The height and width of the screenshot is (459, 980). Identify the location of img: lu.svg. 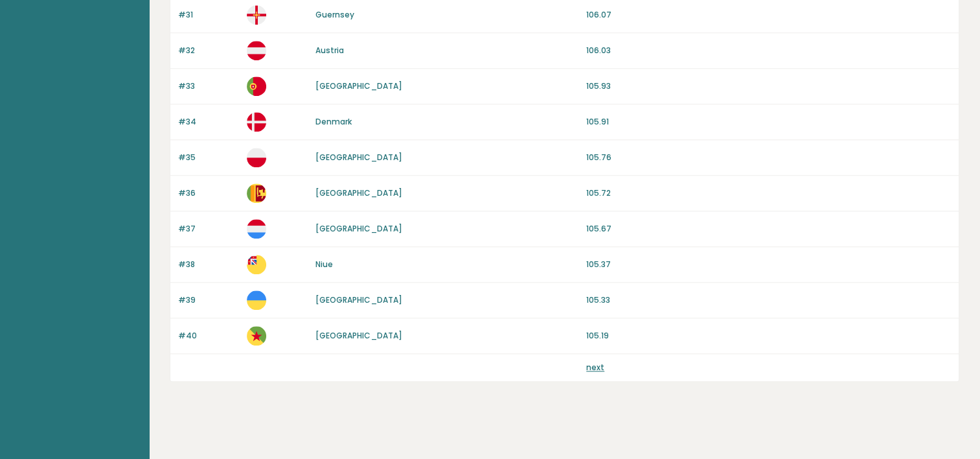
(256, 229).